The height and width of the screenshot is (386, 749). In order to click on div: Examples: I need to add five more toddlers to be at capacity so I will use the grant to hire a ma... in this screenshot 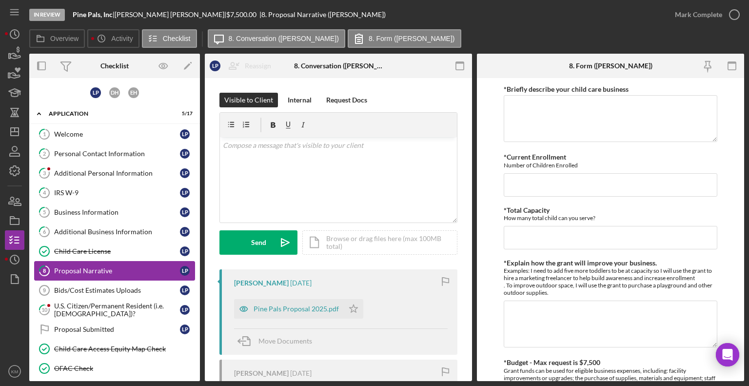, I will do `click(610, 281)`.